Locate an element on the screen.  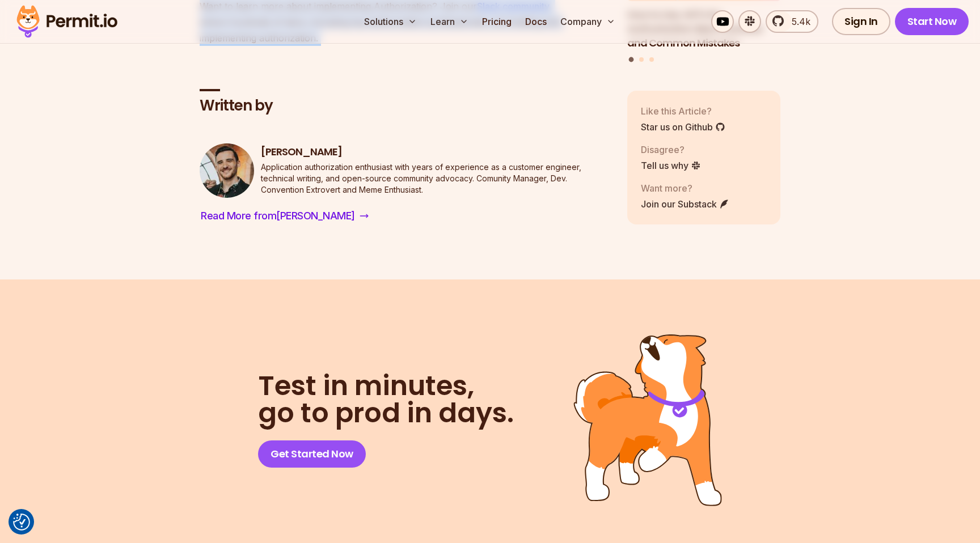
span: Test in minutes, is located at coordinates (386, 386).